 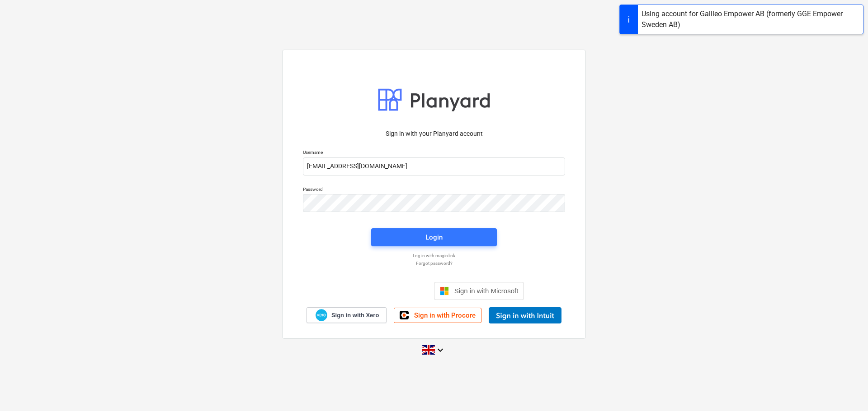 I want to click on a: Sign in with Procore, so click(x=437, y=316).